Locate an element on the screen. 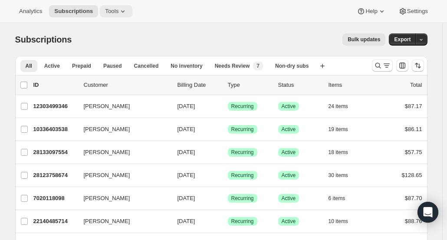  p: Status is located at coordinates (300, 85).